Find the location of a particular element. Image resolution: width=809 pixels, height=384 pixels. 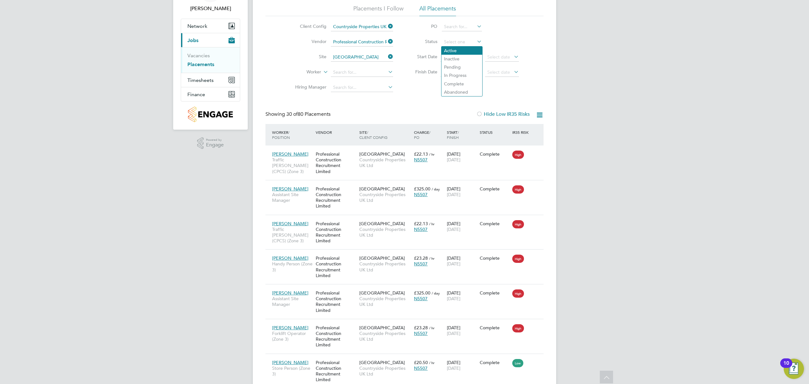

li: In Progress is located at coordinates (462, 75).